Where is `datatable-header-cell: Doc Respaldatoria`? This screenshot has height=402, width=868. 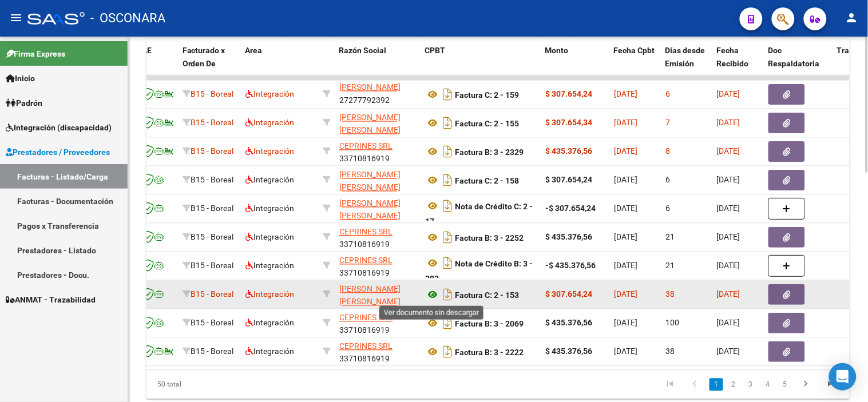 datatable-header-cell: Doc Respaldatoria is located at coordinates (798, 64).